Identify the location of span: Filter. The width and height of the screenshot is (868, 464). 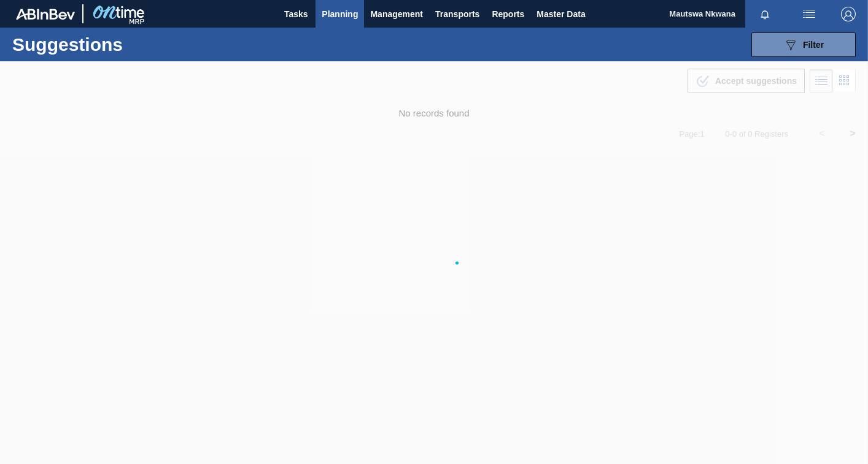
(813, 45).